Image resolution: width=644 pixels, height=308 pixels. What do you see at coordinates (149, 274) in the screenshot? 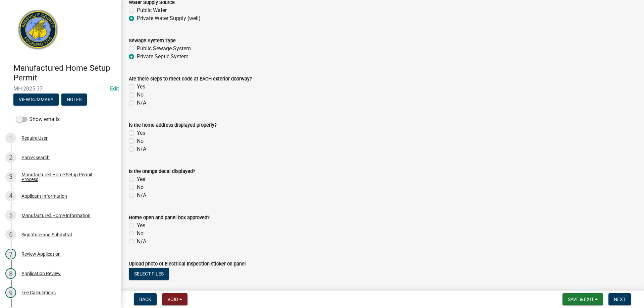
I see `button: Select files` at bounding box center [149, 274].